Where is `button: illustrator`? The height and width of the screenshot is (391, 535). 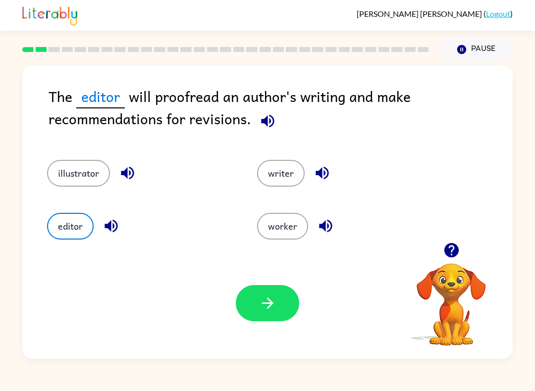 button: illustrator is located at coordinates (78, 173).